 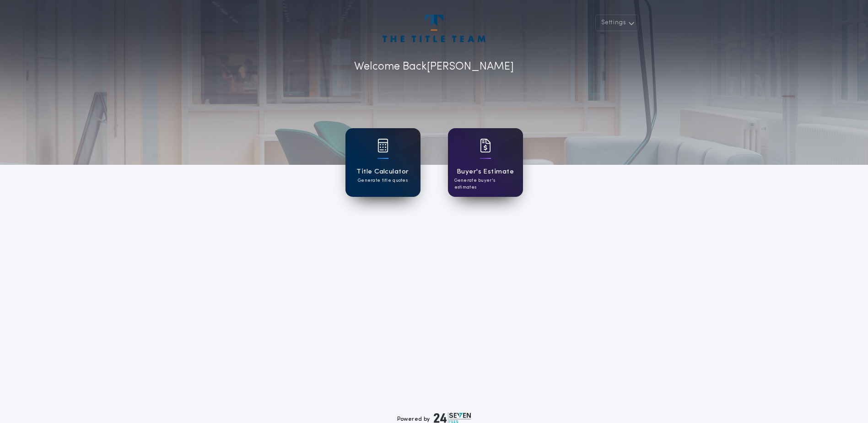 What do you see at coordinates (616, 23) in the screenshot?
I see `button: Settings` at bounding box center [616, 23].